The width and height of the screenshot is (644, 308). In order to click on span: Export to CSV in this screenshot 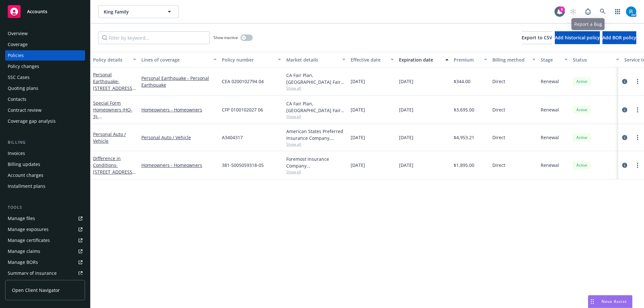, I will do `click(537, 38)`.